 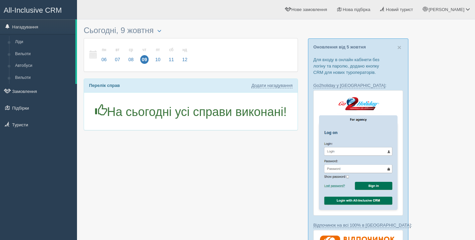 What do you see at coordinates (191, 30) in the screenshot?
I see `h3: Сьогодні, 9 жовтня` at bounding box center [191, 30].